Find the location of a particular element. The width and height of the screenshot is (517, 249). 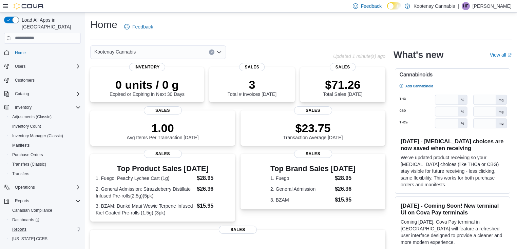

button: Transfers is located at coordinates (45, 174).